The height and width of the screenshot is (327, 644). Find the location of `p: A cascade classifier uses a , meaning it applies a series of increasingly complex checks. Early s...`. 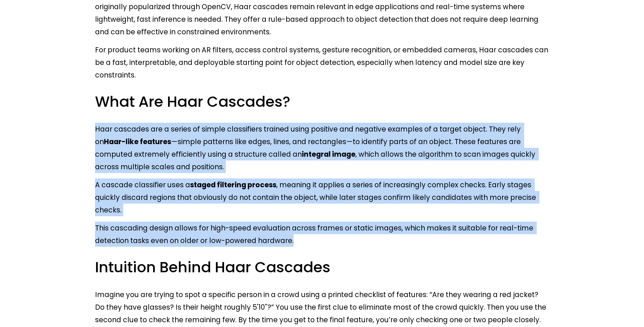

p: A cascade classifier uses a , meaning it applies a series of increasingly complex checks. Early s... is located at coordinates (322, 197).